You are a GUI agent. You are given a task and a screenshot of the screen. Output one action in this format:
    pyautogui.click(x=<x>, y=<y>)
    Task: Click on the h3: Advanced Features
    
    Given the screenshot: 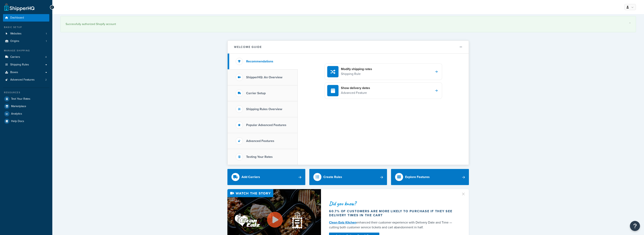 What is the action you would take?
    pyautogui.click(x=260, y=141)
    